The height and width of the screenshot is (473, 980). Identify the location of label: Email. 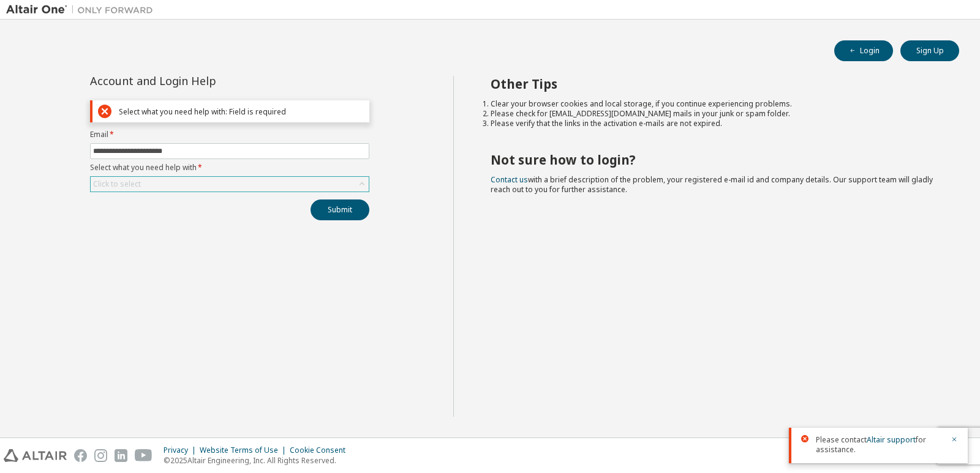
(230, 135).